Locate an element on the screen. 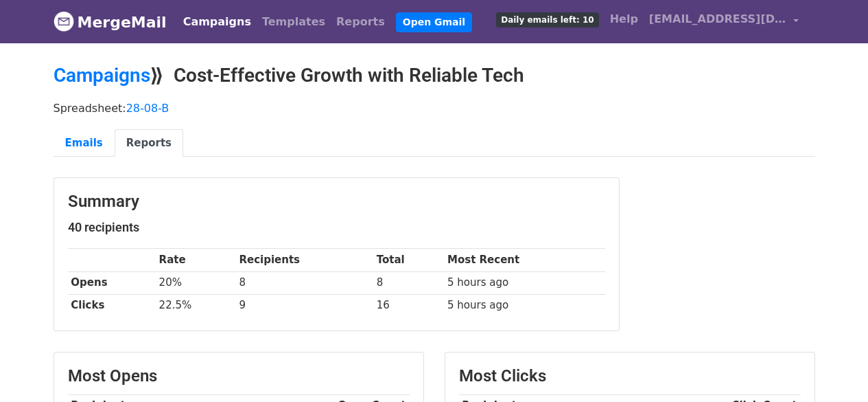 The image size is (868, 402). a: Templates is located at coordinates (293, 22).